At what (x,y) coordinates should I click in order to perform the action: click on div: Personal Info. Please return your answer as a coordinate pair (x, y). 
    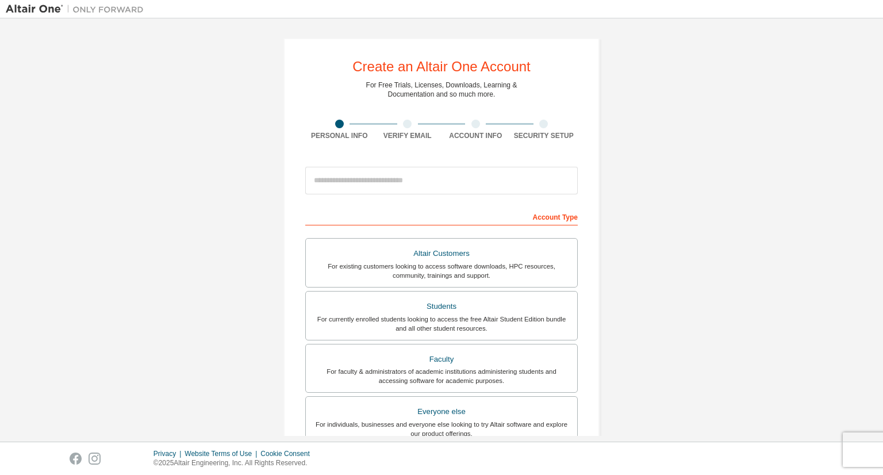
    Looking at the image, I should click on (339, 136).